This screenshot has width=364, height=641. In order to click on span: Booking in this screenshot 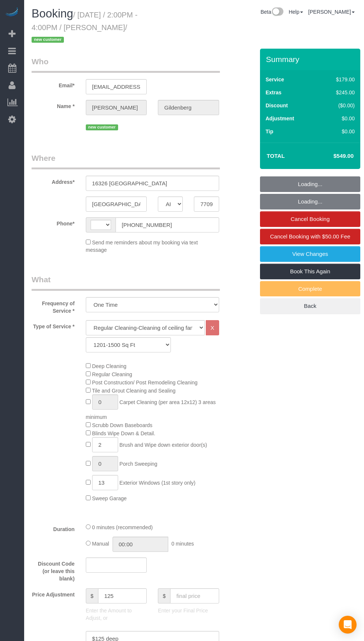, I will do `click(52, 14)`.